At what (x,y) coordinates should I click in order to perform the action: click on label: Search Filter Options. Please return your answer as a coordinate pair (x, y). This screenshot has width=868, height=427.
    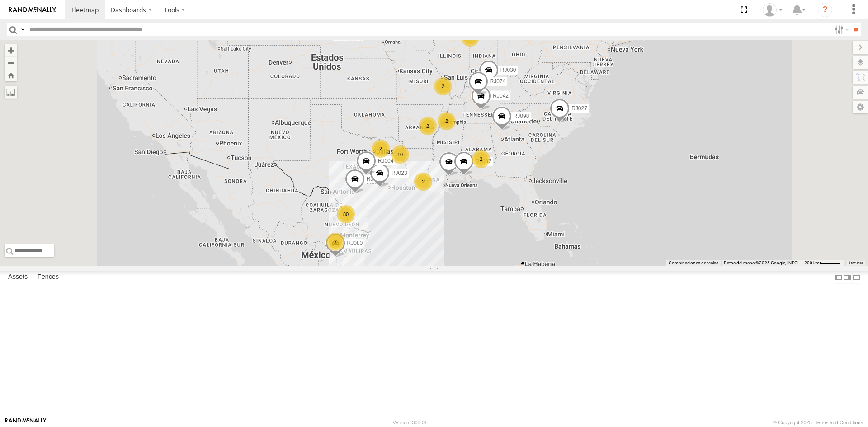
    Looking at the image, I should click on (840, 29).